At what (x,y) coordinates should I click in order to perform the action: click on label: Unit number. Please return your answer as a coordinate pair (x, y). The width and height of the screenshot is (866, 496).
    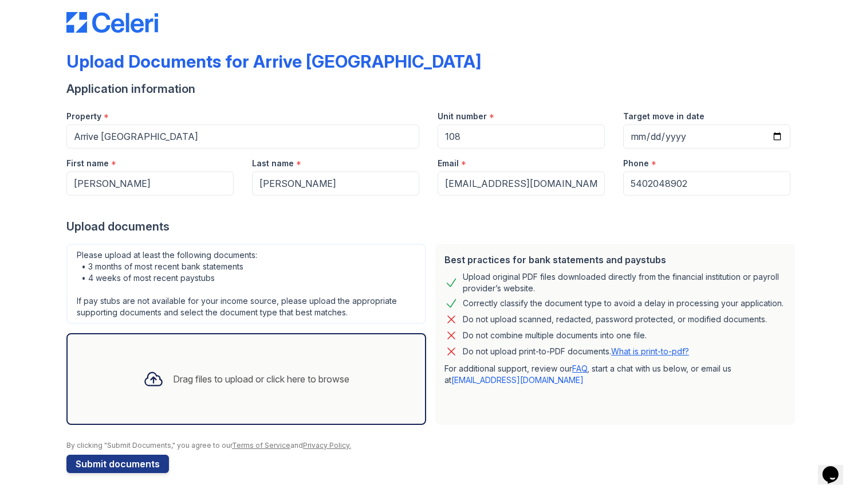
    Looking at the image, I should click on (462, 116).